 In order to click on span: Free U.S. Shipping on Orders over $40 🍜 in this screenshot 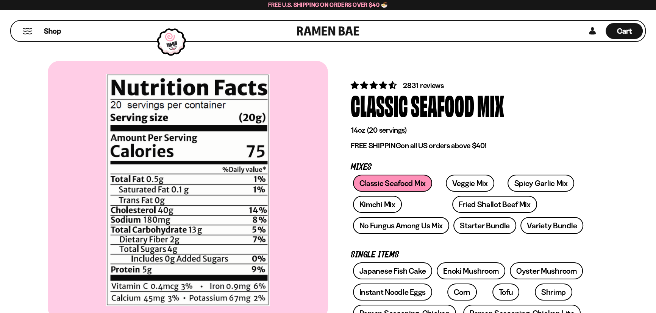, I will do `click(328, 5)`.